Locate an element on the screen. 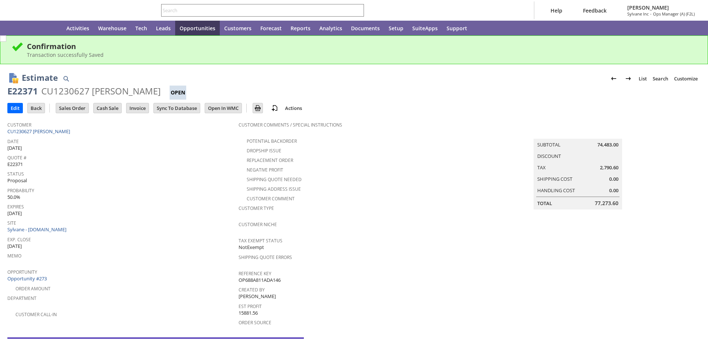 This screenshot has height=339, width=708. a: Department is located at coordinates (22, 298).